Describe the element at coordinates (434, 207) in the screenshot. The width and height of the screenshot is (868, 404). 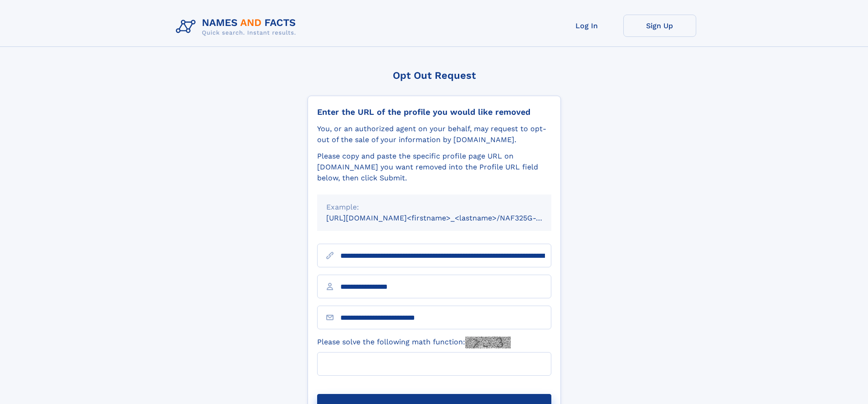
I see `div: Example:` at that location.